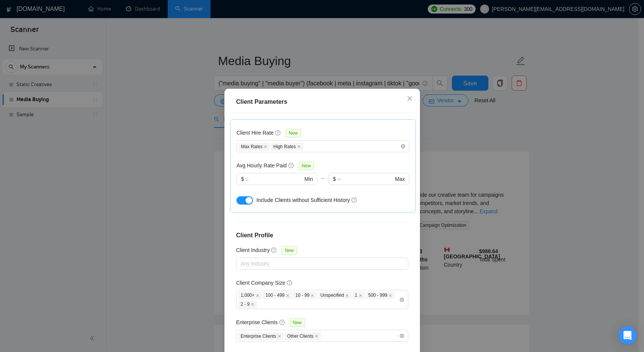 The height and width of the screenshot is (352, 644). I want to click on h4: Client Profile, so click(322, 236).